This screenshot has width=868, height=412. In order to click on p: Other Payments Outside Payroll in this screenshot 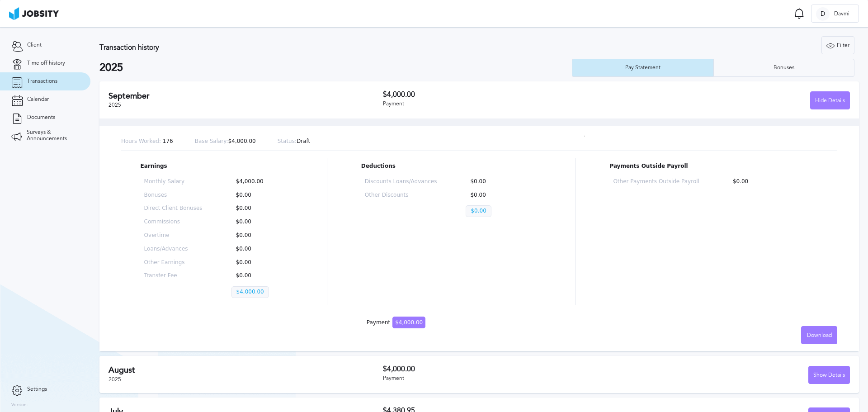, I will do `click(656, 182)`.